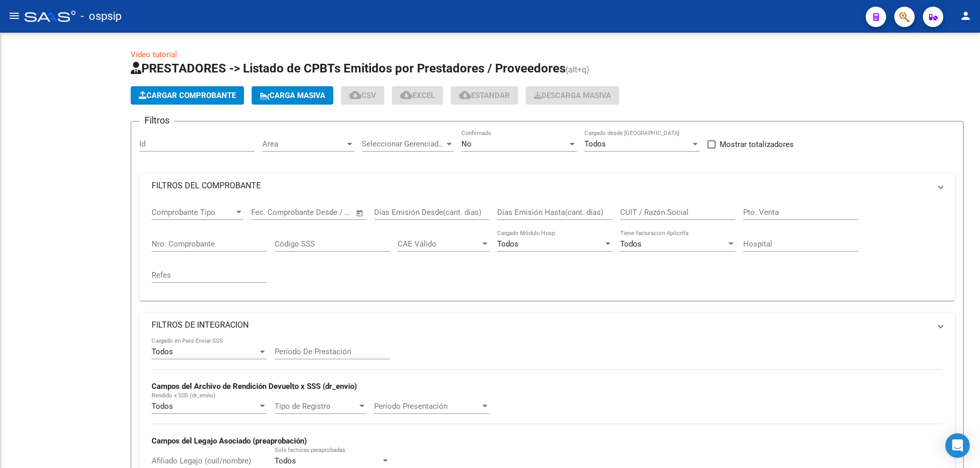 The width and height of the screenshot is (980, 468). What do you see at coordinates (966, 16) in the screenshot?
I see `mat-icon: person` at bounding box center [966, 16].